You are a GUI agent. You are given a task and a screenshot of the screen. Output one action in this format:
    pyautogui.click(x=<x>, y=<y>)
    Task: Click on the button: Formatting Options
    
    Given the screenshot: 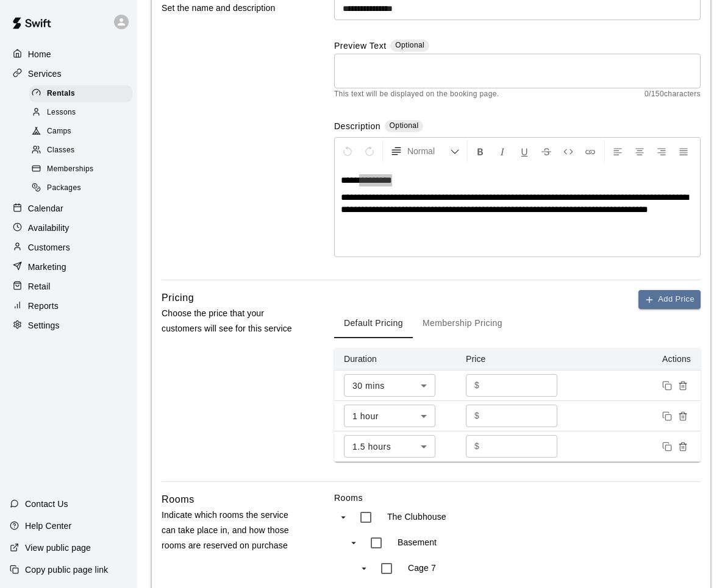 What is the action you would take?
    pyautogui.click(x=425, y=151)
    